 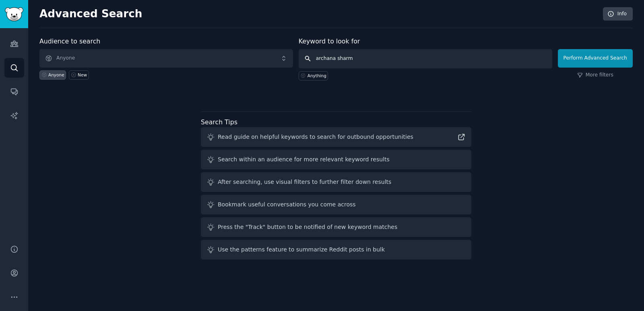 What do you see at coordinates (595, 58) in the screenshot?
I see `button: Perform Advanced Search` at bounding box center [595, 58].